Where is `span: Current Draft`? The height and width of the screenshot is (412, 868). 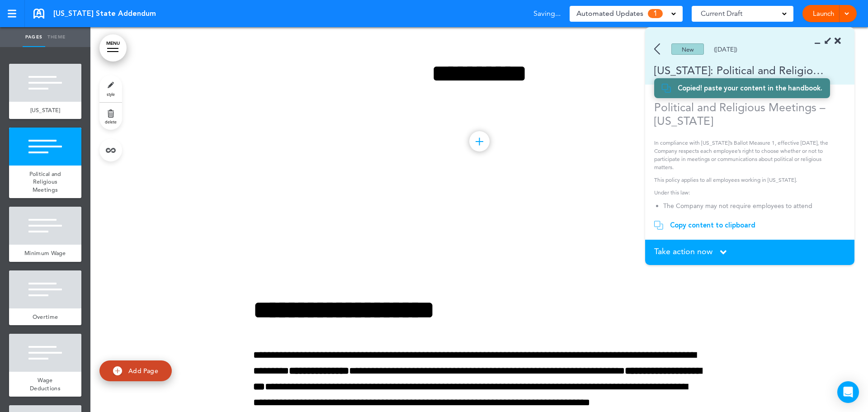 span: Current Draft is located at coordinates (722, 13).